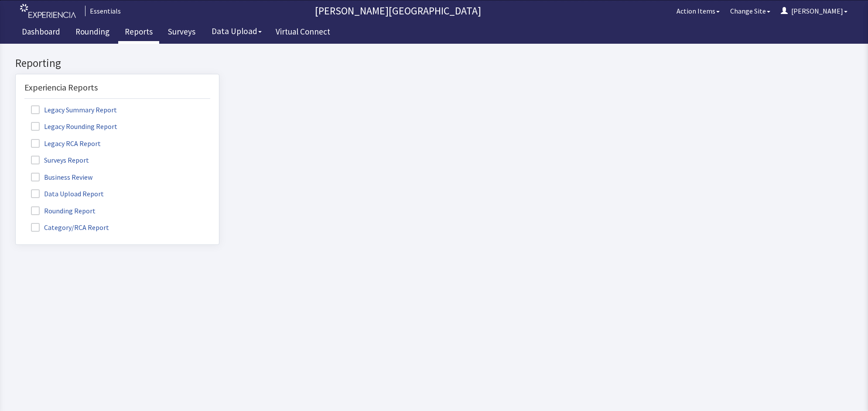 Image resolution: width=868 pixels, height=411 pixels. Describe the element at coordinates (139, 33) in the screenshot. I see `a: Reports` at that location.